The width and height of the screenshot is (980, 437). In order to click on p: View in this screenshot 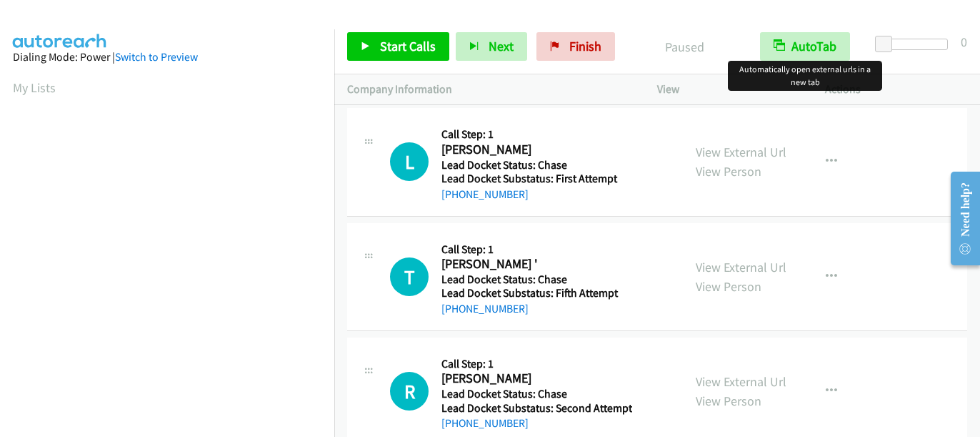, I will do `click(728, 89)`.